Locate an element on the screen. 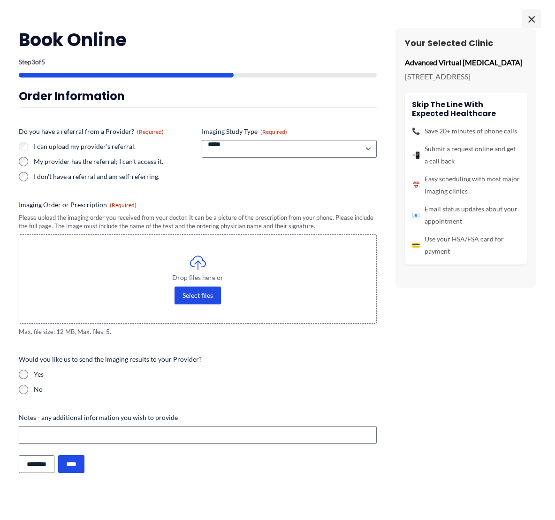  span: 3 is located at coordinates (33, 61).